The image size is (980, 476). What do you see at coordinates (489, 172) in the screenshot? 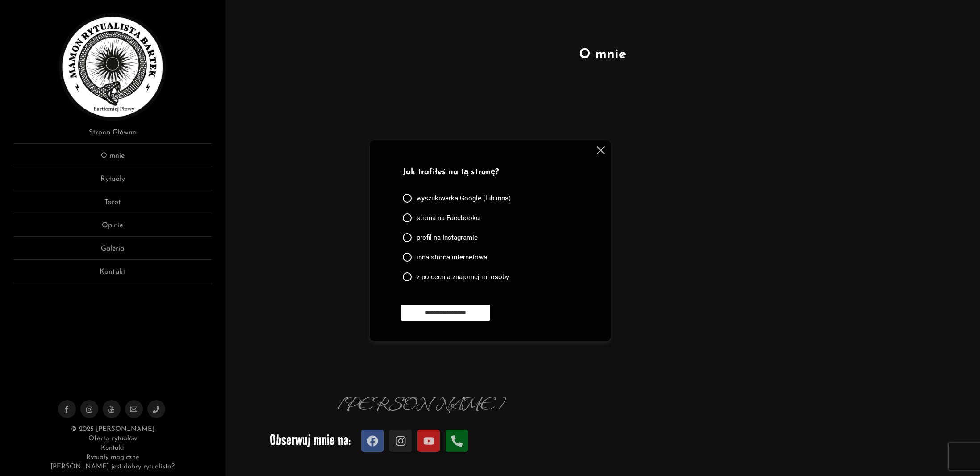
I see `p: Jak trafiłeś na tą stronę?` at bounding box center [489, 172].